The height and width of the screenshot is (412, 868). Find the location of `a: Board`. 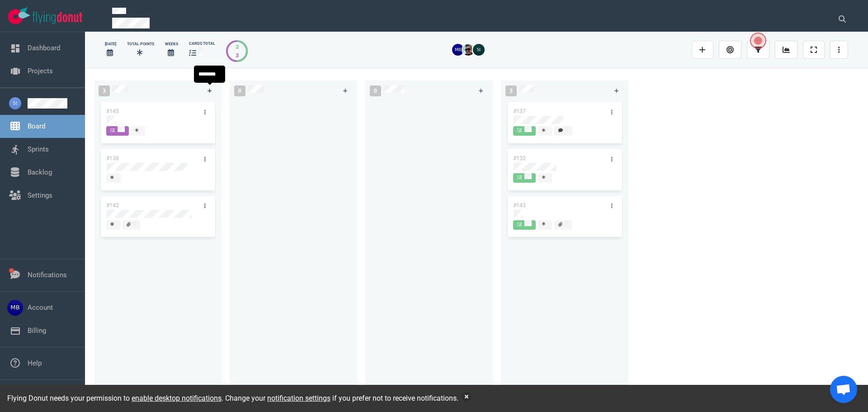

a: Board is located at coordinates (36, 126).